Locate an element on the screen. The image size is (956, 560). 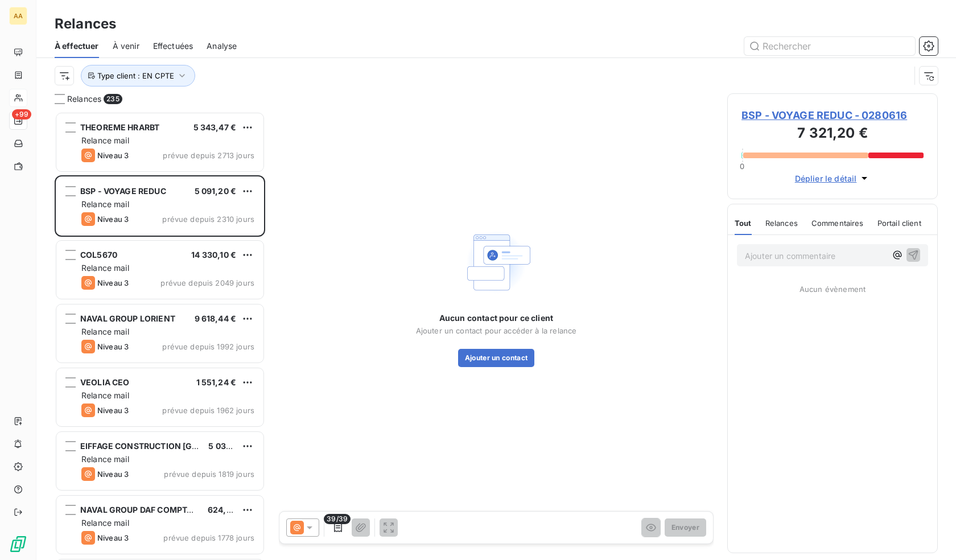
button: Déplier le détail is located at coordinates (833, 178).